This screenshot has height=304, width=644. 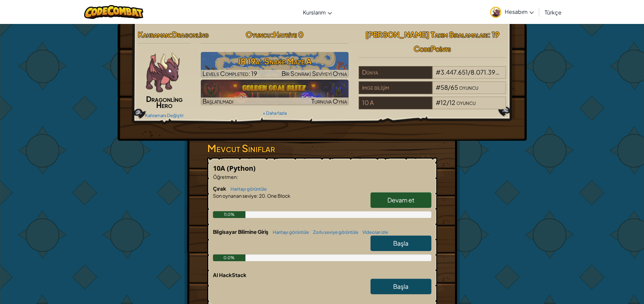 I want to click on span: Hesabım, so click(x=519, y=11).